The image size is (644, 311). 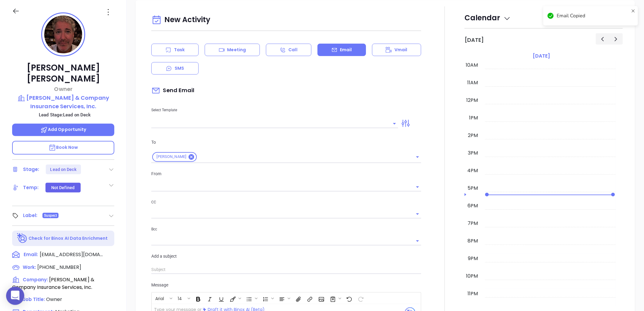 What do you see at coordinates (198, 298) in the screenshot?
I see `span: Bold` at bounding box center [198, 298].